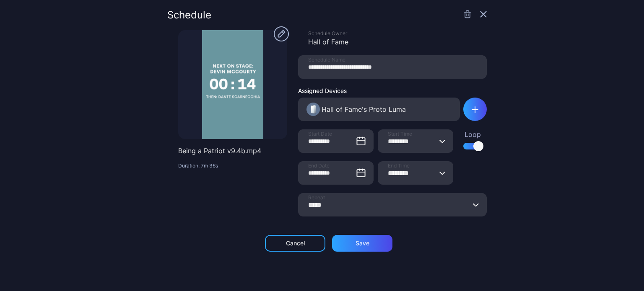  What do you see at coordinates (442, 173) in the screenshot?
I see `button: End Time` at bounding box center [442, 173].